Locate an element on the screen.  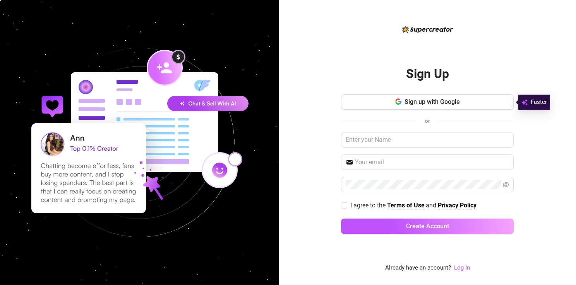
img: logo-BBDzfeDw.svg is located at coordinates (427, 29).